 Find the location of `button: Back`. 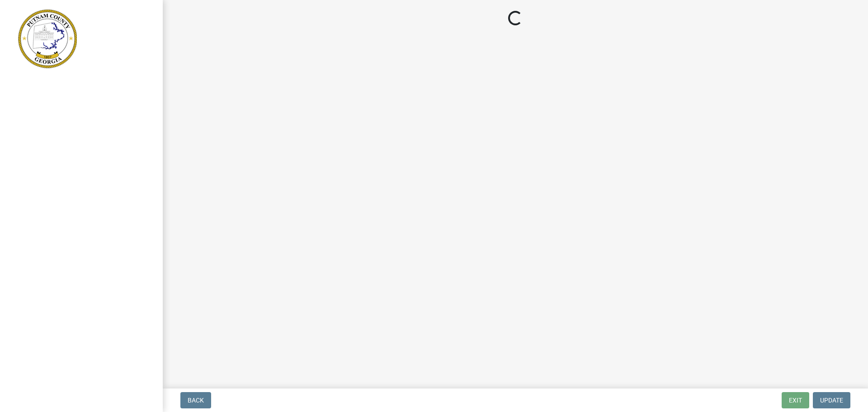

button: Back is located at coordinates (196, 400).